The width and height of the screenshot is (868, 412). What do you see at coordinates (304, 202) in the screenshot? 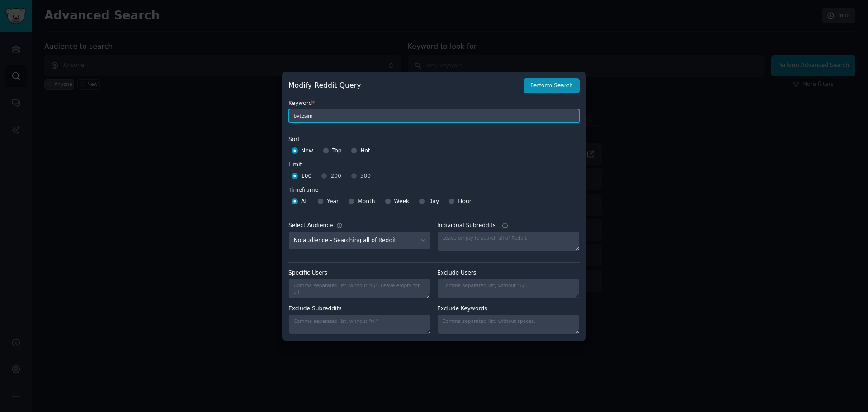
I see `span: All` at bounding box center [304, 202].